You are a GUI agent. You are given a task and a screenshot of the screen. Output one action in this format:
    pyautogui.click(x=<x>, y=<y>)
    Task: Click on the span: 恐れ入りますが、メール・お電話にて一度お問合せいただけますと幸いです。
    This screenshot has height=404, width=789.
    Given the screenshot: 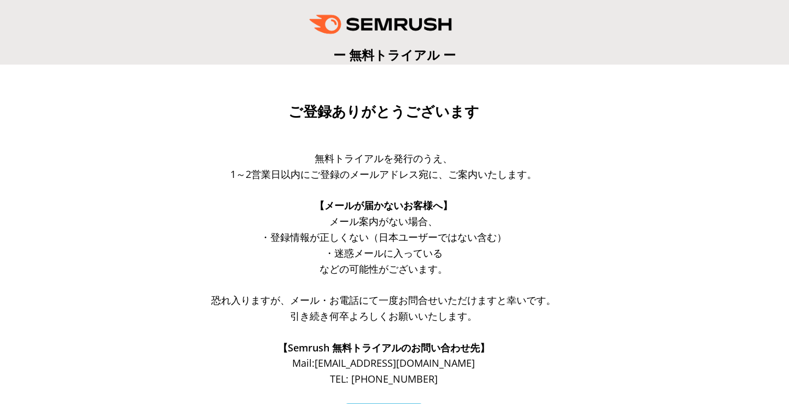 What is the action you would take?
    pyautogui.click(x=384, y=300)
    